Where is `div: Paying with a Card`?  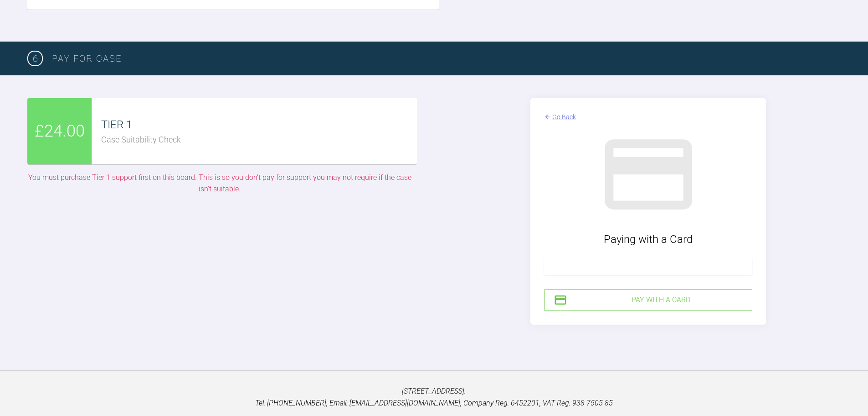
div: Paying with a Card is located at coordinates (648, 239).